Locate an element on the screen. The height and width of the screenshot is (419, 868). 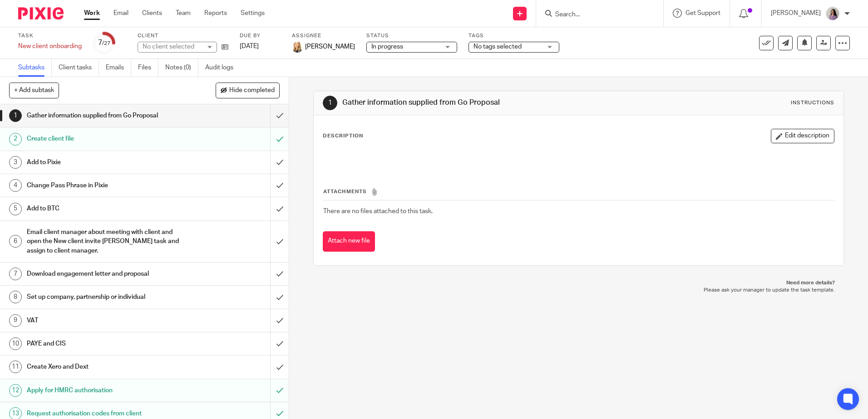
h1: Add to Pixie is located at coordinates (105, 162).